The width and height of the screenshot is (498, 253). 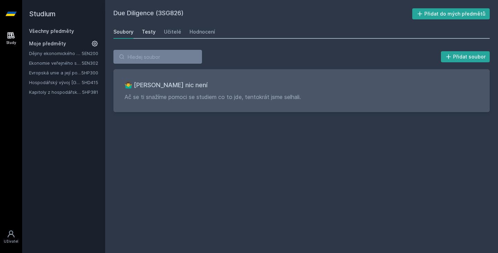 I want to click on a: Evropská unie a její politiky, so click(x=55, y=73).